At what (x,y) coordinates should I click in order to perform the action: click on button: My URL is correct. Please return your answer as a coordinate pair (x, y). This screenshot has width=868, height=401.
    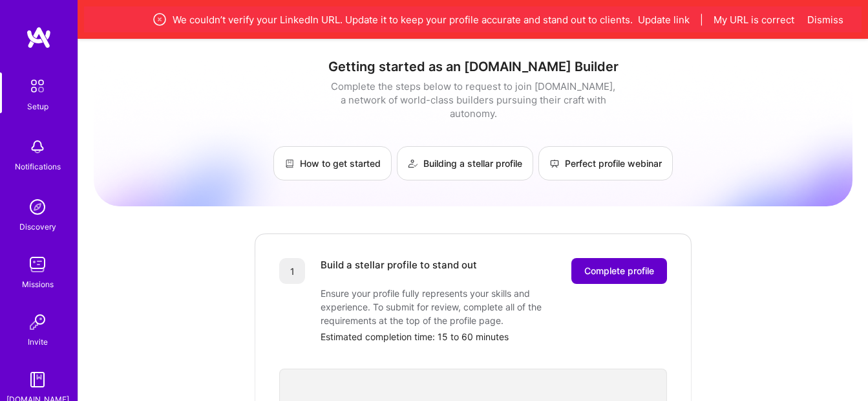
    Looking at the image, I should click on (754, 19).